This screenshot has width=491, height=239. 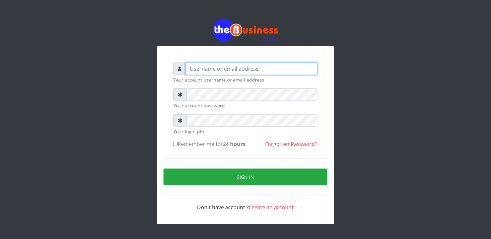 What do you see at coordinates (245, 177) in the screenshot?
I see `button: Sign in` at bounding box center [245, 177].